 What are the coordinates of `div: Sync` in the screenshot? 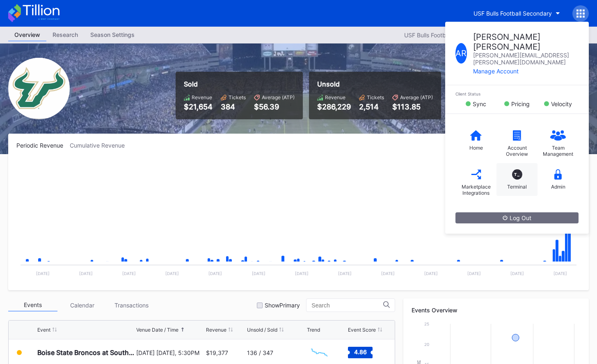 It's located at (479, 104).